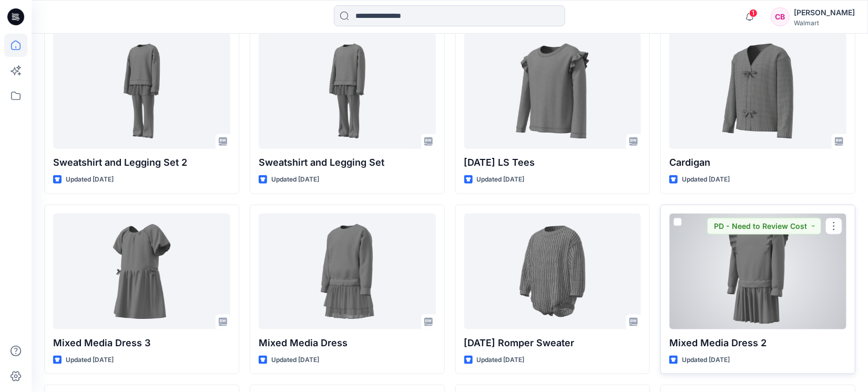 The image size is (868, 392). I want to click on p: Cardigan, so click(758, 162).